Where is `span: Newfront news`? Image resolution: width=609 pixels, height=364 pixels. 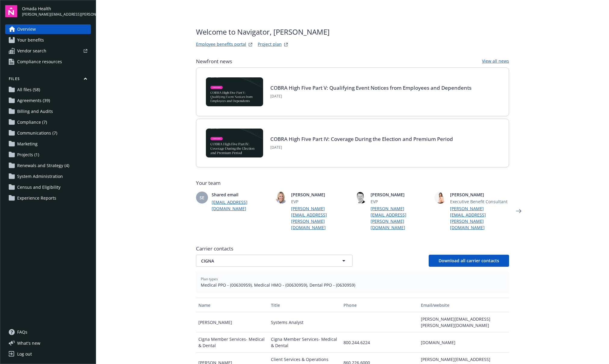 span: Newfront news is located at coordinates (214, 62).